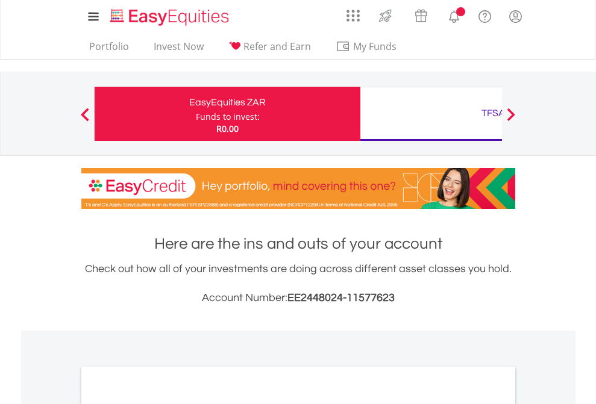 The image size is (596, 404). I want to click on img: vouchers-v2.svg, so click(421, 16).